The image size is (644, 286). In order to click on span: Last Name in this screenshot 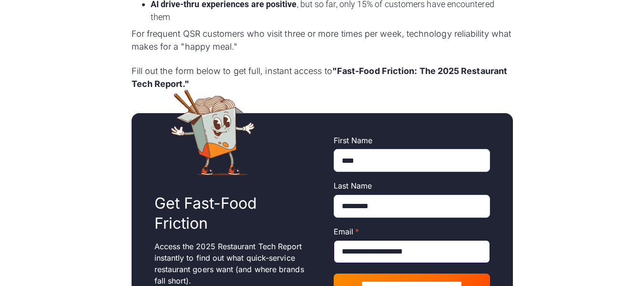, I will do `click(353, 186)`.